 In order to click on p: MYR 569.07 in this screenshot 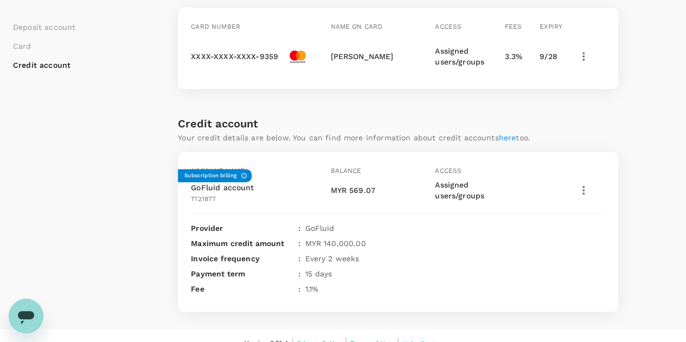, I will do `click(352, 190)`.